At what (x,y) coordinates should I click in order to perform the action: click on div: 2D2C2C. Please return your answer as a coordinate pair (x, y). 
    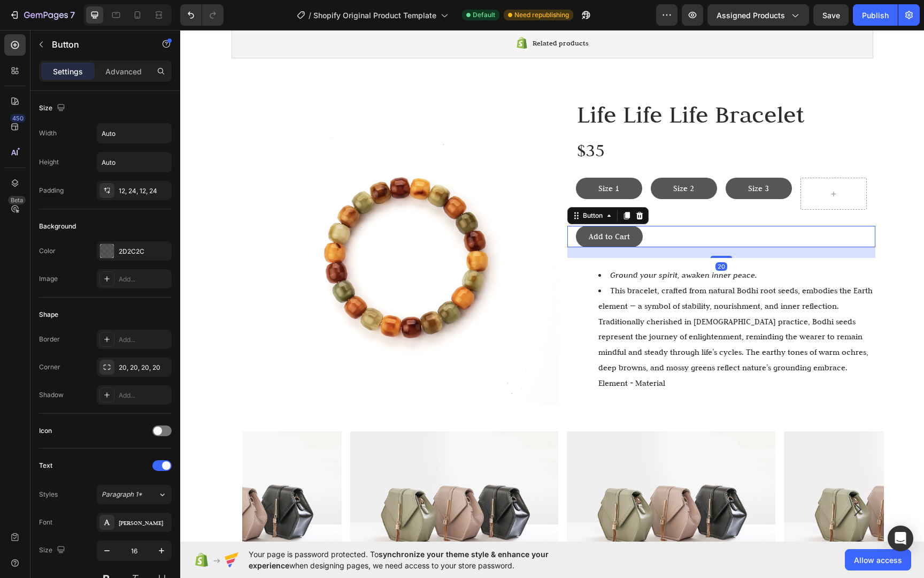
    Looking at the image, I should click on (144, 252).